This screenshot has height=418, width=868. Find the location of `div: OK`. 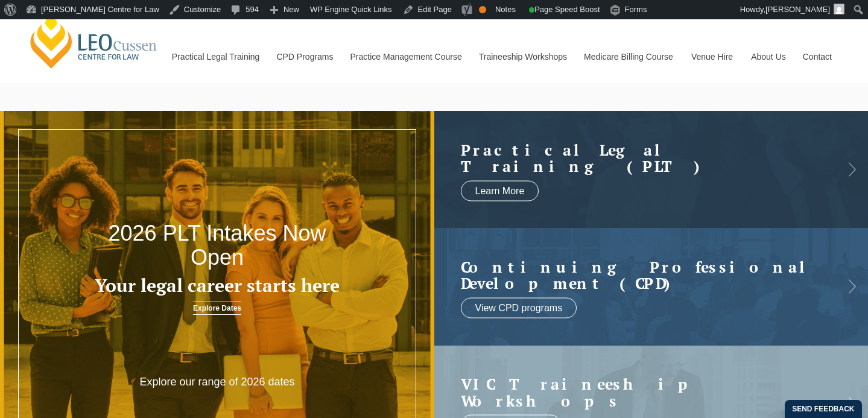

div: OK is located at coordinates (482, 10).